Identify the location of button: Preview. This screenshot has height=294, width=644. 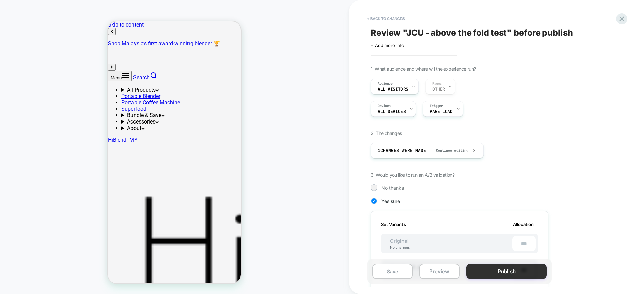
(439, 271).